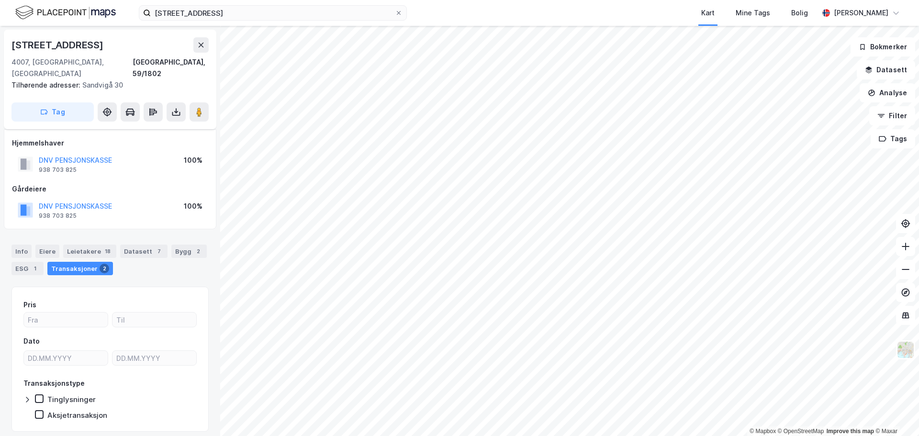 The width and height of the screenshot is (919, 436). I want to click on div: Bygg, so click(189, 251).